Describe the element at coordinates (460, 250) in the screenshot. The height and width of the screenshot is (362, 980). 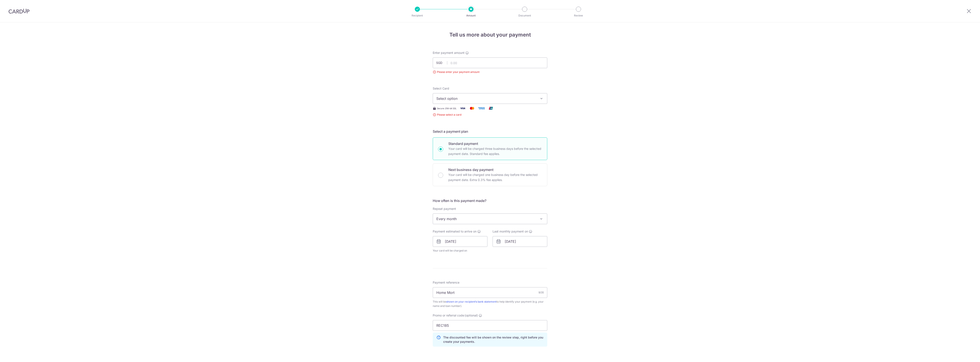
I see `span: Your card will be charged on` at that location.